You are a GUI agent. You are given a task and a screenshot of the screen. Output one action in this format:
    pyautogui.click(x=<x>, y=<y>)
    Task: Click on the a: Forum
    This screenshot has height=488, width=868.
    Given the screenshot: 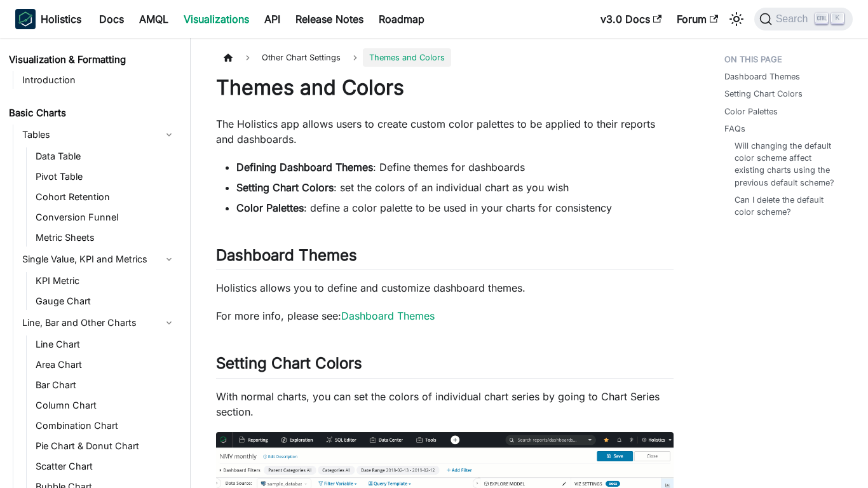 What is the action you would take?
    pyautogui.click(x=697, y=19)
    